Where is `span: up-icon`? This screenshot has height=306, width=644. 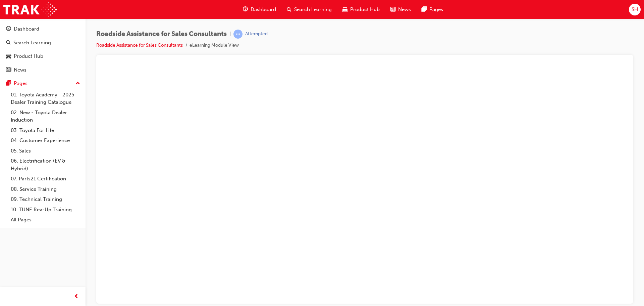 span: up-icon is located at coordinates (78, 83).